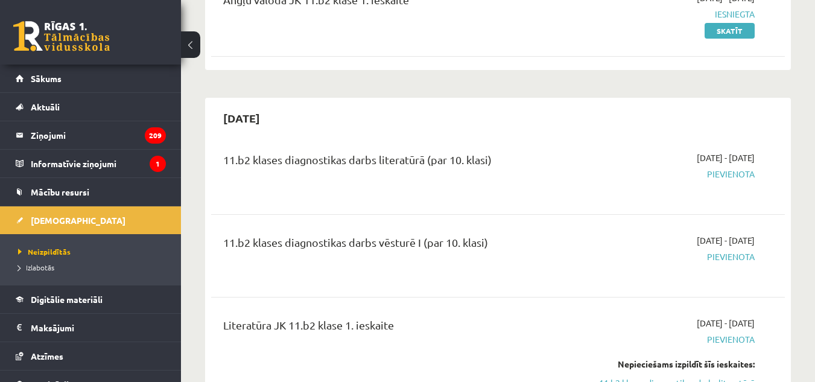  What do you see at coordinates (90, 299) in the screenshot?
I see `a: Digitālie materiāli` at bounding box center [90, 299].